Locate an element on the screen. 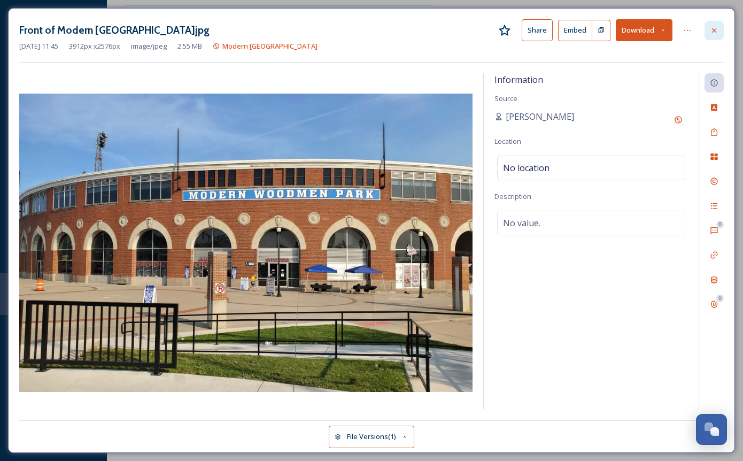  span: image/jpeg is located at coordinates (149, 46).